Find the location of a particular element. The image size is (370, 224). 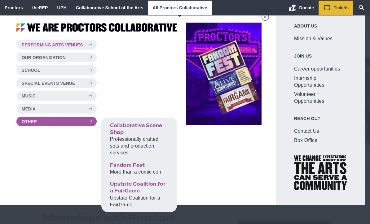

a: Internship Opportunities is located at coordinates (320, 82).